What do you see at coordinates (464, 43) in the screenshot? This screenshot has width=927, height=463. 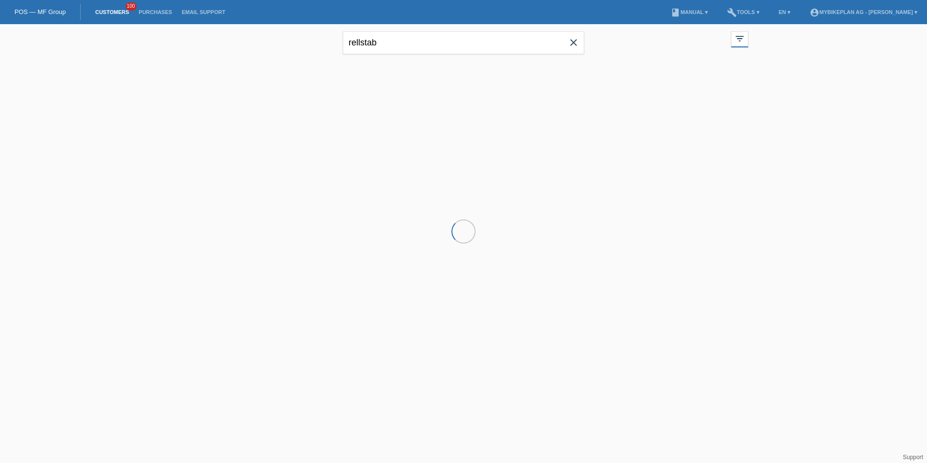 I see `input: Search...` at bounding box center [464, 43].